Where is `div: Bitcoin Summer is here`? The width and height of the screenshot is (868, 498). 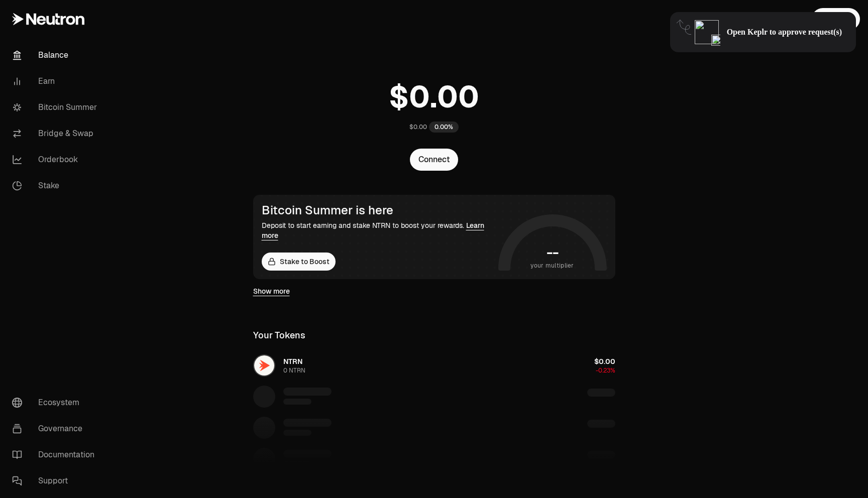
div: Bitcoin Summer is here is located at coordinates (378, 211).